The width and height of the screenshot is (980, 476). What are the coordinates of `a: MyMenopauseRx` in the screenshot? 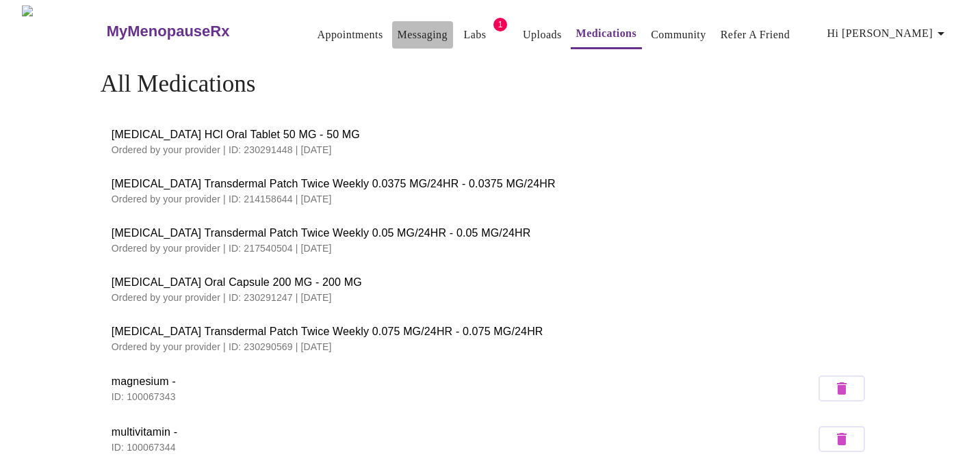 It's located at (195, 32).